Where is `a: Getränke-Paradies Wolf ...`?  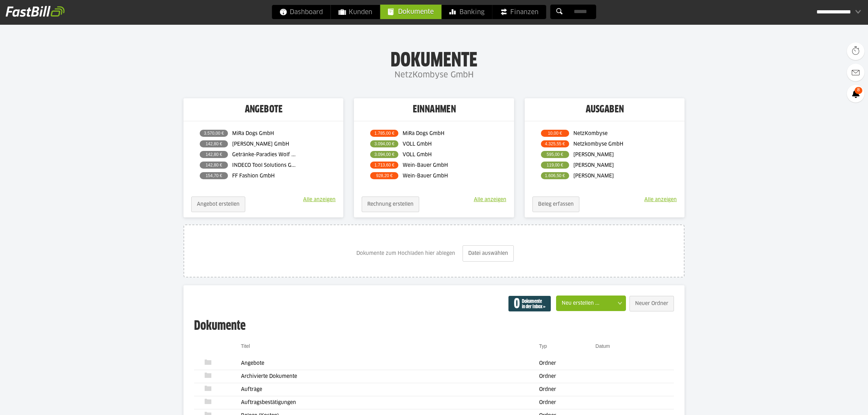
a: Getränke-Paradies Wolf ... is located at coordinates (280, 155).